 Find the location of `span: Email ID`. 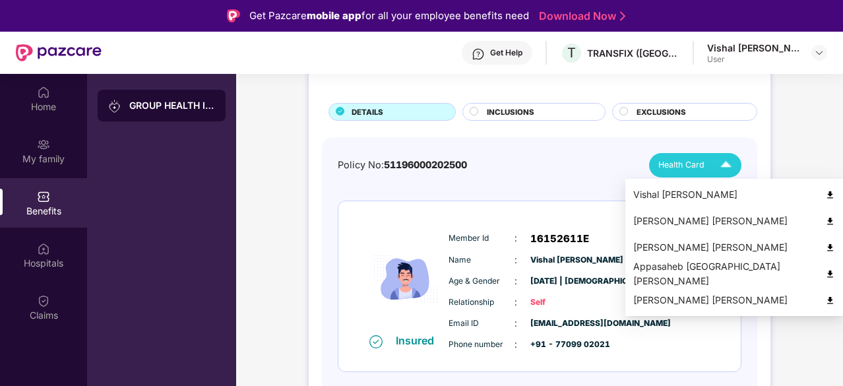

span: Email ID is located at coordinates (481, 323).